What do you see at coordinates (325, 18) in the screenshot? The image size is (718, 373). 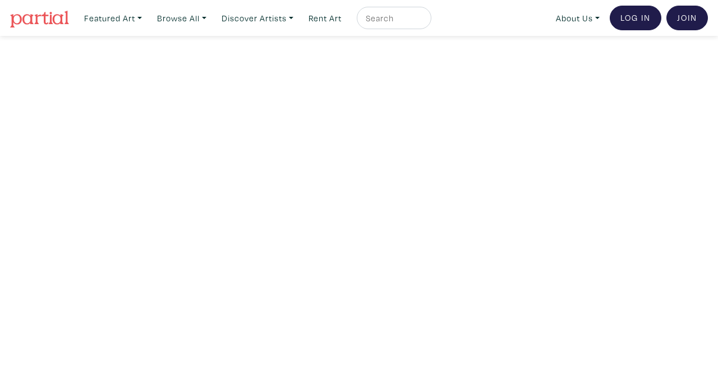 I see `a: Rent Art` at bounding box center [325, 18].